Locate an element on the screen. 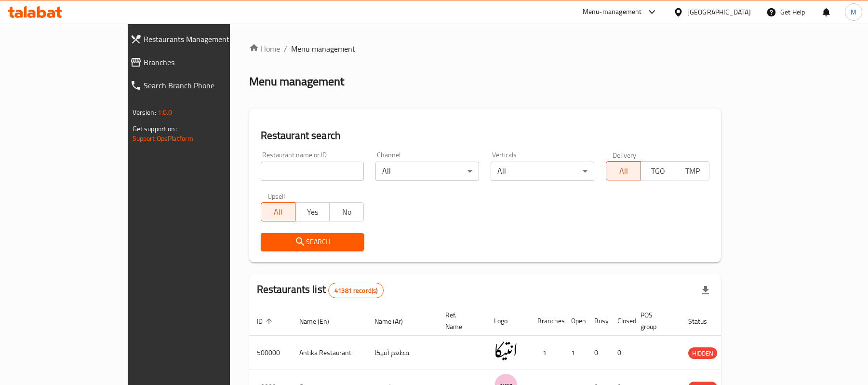 The width and height of the screenshot is (868, 385). th: Closed is located at coordinates (621, 321).